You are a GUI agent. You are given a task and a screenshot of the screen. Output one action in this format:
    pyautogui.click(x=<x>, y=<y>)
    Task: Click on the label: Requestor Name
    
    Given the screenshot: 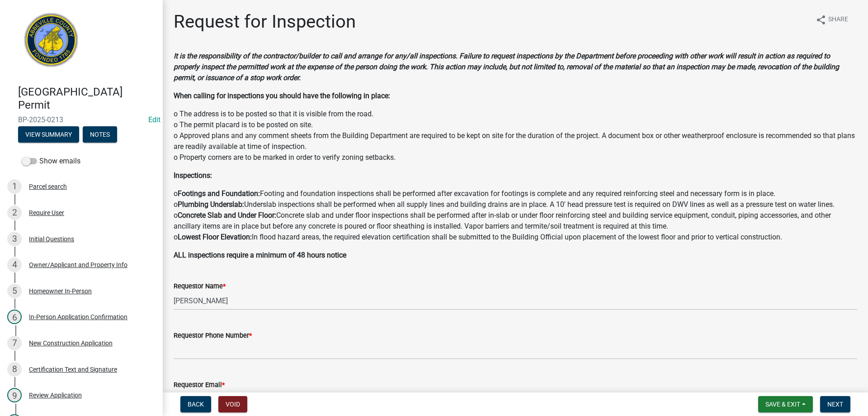 What is the action you would take?
    pyautogui.click(x=199, y=286)
    